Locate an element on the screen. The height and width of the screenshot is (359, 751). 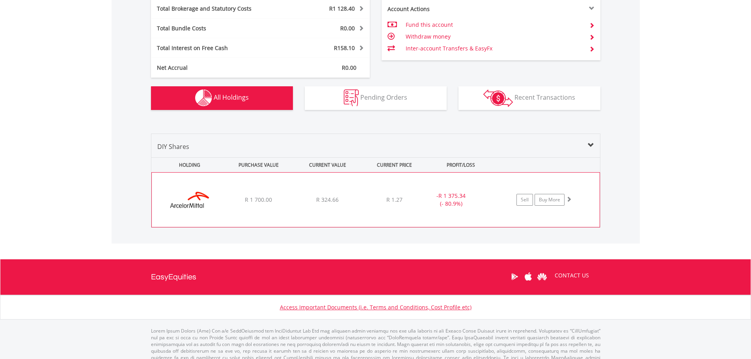
a: Sell is located at coordinates (525, 200).